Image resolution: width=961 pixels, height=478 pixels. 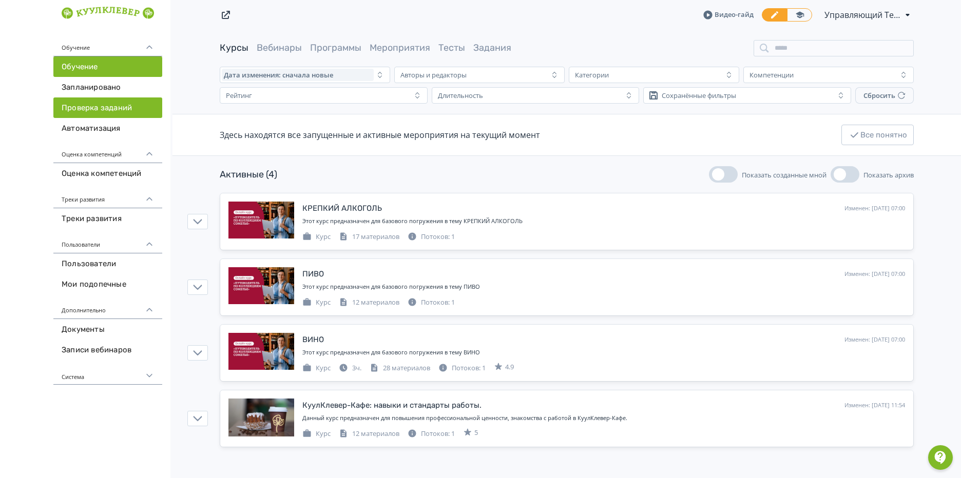 What do you see at coordinates (108, 44) in the screenshot?
I see `div: Обучение` at bounding box center [108, 44].